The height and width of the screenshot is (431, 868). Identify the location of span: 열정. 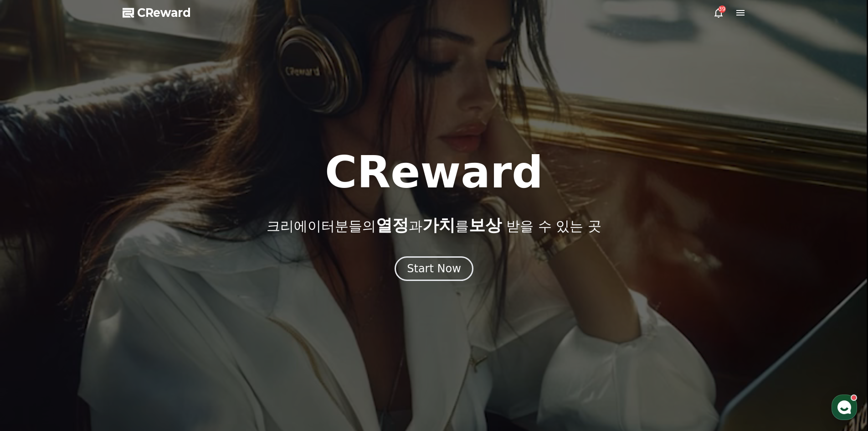
(392, 225).